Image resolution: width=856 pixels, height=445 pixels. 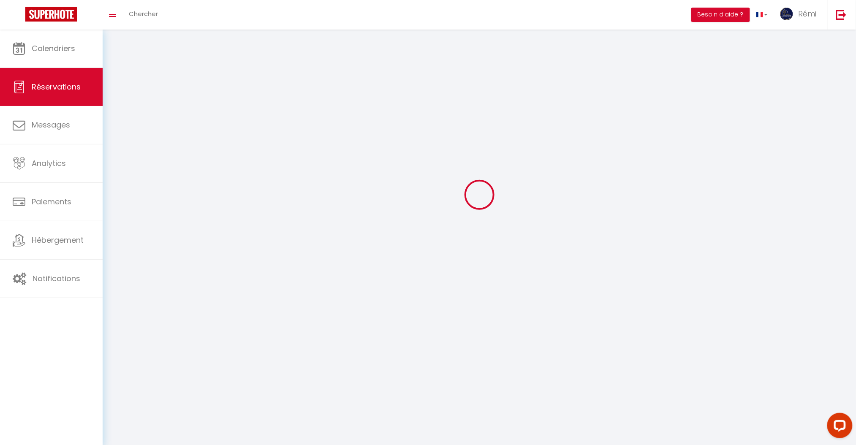 What do you see at coordinates (49, 163) in the screenshot?
I see `span: Analytics` at bounding box center [49, 163].